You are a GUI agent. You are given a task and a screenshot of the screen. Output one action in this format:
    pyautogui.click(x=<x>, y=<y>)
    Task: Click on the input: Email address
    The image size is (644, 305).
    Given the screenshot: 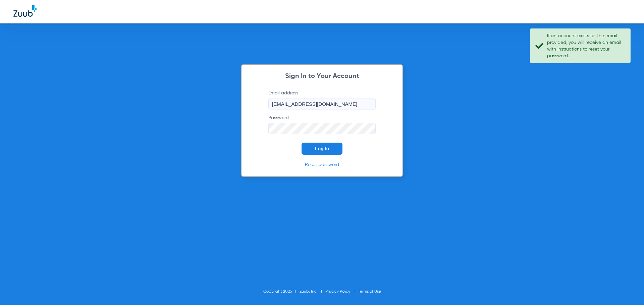 What is the action you would take?
    pyautogui.click(x=322, y=104)
    